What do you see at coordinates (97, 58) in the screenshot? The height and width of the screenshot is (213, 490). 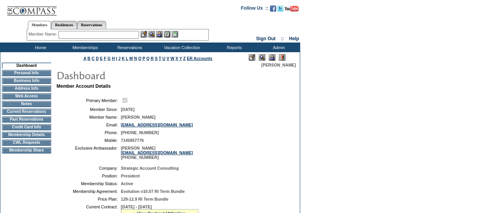 I see `a: D` at bounding box center [97, 58].